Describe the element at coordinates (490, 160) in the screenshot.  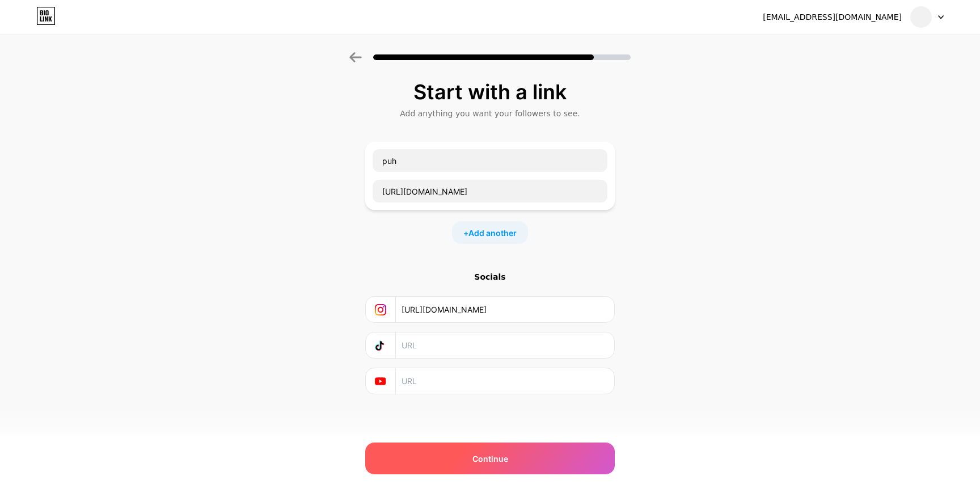
I see `input: Link name` at that location.